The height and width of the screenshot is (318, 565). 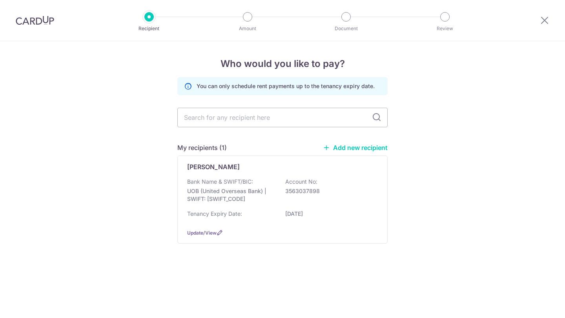 I want to click on p: Document, so click(x=346, y=29).